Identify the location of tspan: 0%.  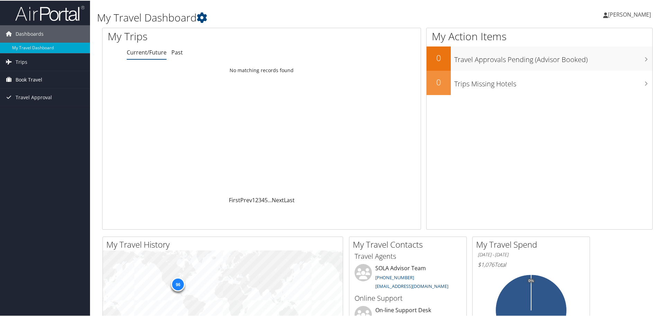
(531, 280).